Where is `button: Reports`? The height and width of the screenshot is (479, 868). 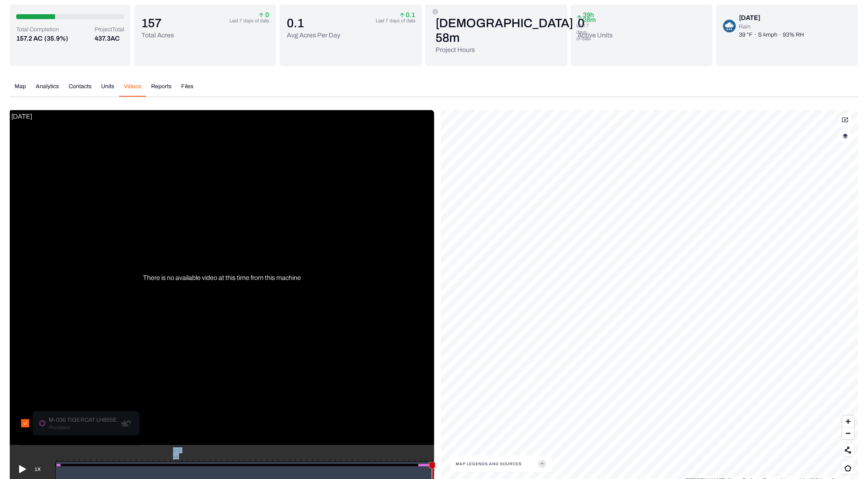 button: Reports is located at coordinates (162, 89).